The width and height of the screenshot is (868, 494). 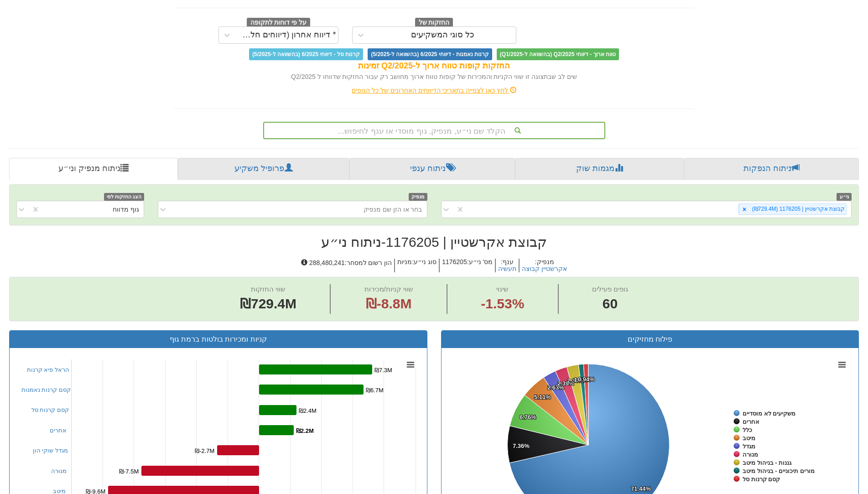 What do you see at coordinates (610, 304) in the screenshot?
I see `span: 60` at bounding box center [610, 304].